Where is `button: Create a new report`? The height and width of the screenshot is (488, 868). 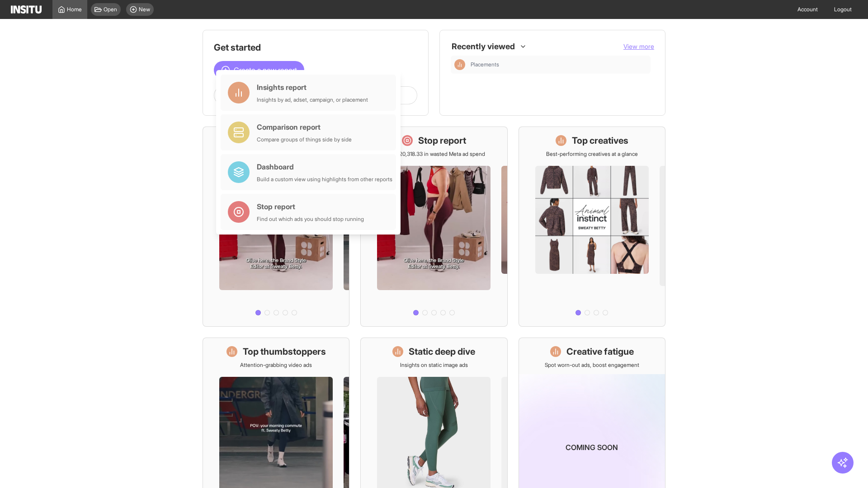
button: Create a new report is located at coordinates (259, 70).